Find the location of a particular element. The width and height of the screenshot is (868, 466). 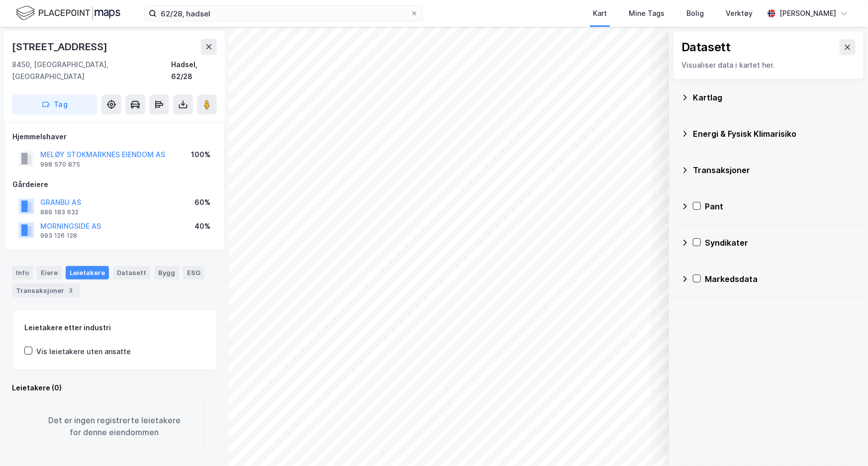

div: 40% is located at coordinates (203, 226).